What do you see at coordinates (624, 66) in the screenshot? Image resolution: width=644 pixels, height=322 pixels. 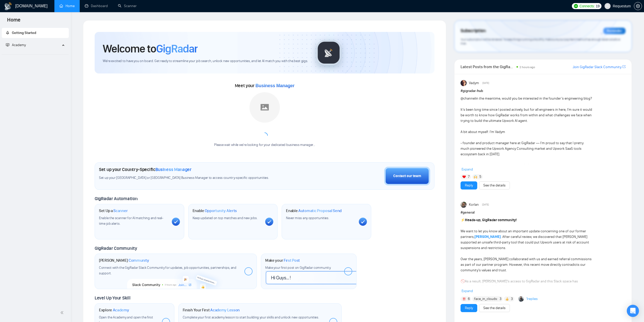 I see `a: export` at bounding box center [624, 66].